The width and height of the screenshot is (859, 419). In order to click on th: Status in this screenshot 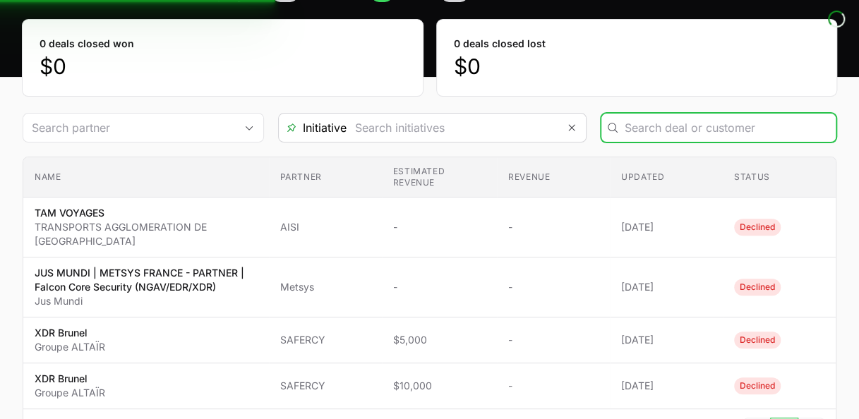, I will do `click(779, 177)`.